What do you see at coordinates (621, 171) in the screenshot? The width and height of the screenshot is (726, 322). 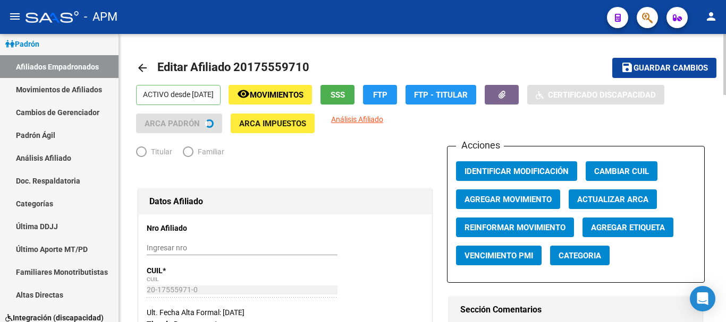 I see `button: Cambiar CUIL` at bounding box center [621, 171].